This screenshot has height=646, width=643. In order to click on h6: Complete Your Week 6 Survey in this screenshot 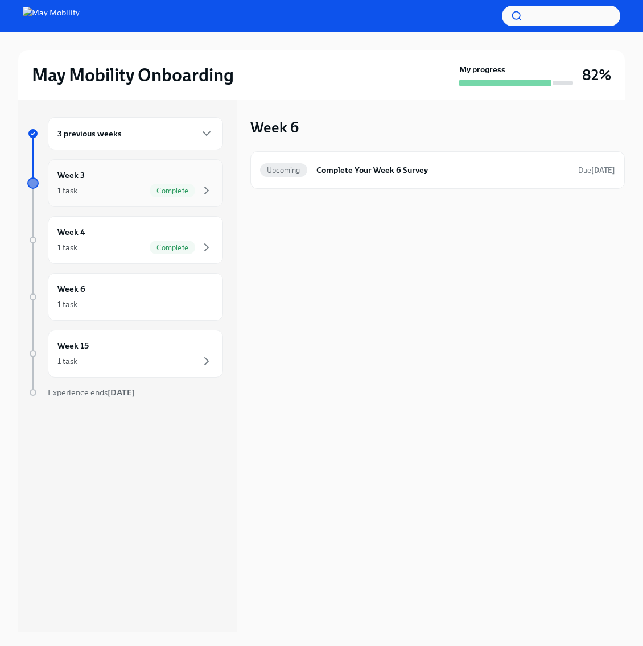, I will do `click(442, 170)`.